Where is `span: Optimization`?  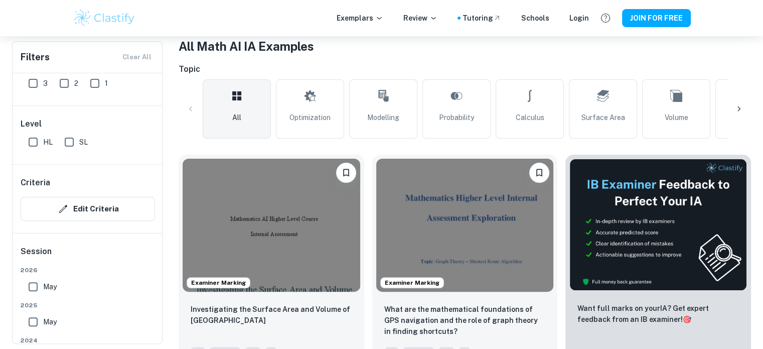 span: Optimization is located at coordinates (310, 117).